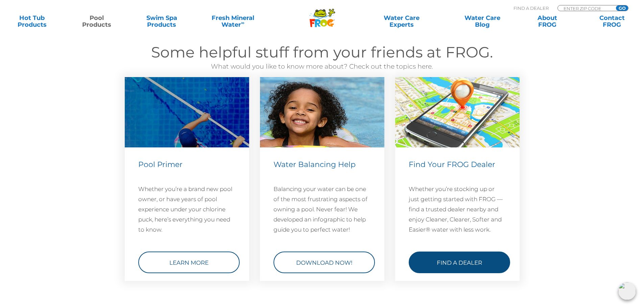 The height and width of the screenshot is (308, 644). I want to click on p: Find A Dealer, so click(531, 8).